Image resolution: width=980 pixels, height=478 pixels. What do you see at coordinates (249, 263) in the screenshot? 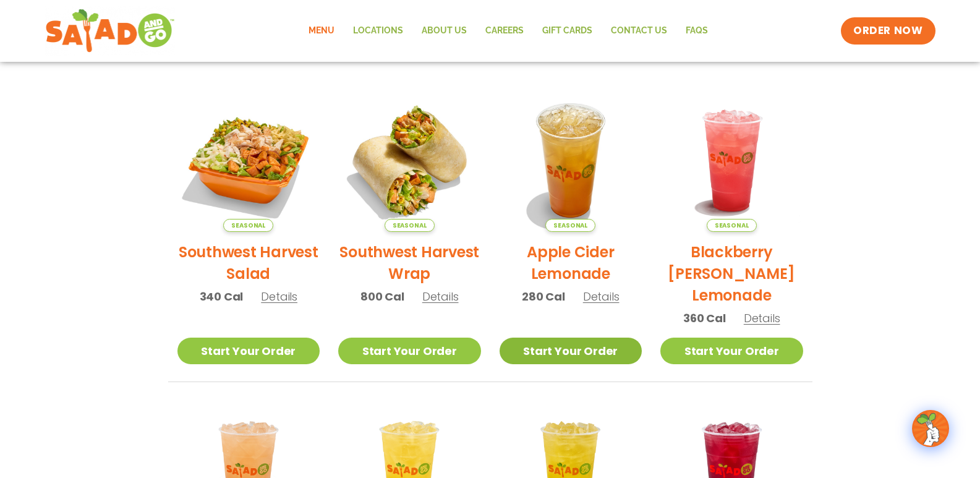
I see `h2: Southwest Harvest Salad` at bounding box center [249, 263].